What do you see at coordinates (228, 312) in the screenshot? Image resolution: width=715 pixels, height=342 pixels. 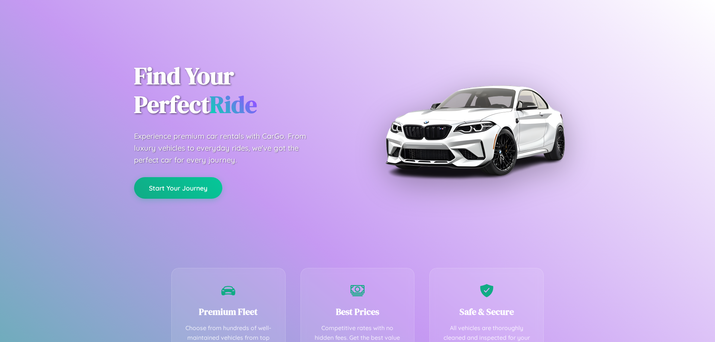 I see `h3: Premium Fleet` at bounding box center [228, 312].